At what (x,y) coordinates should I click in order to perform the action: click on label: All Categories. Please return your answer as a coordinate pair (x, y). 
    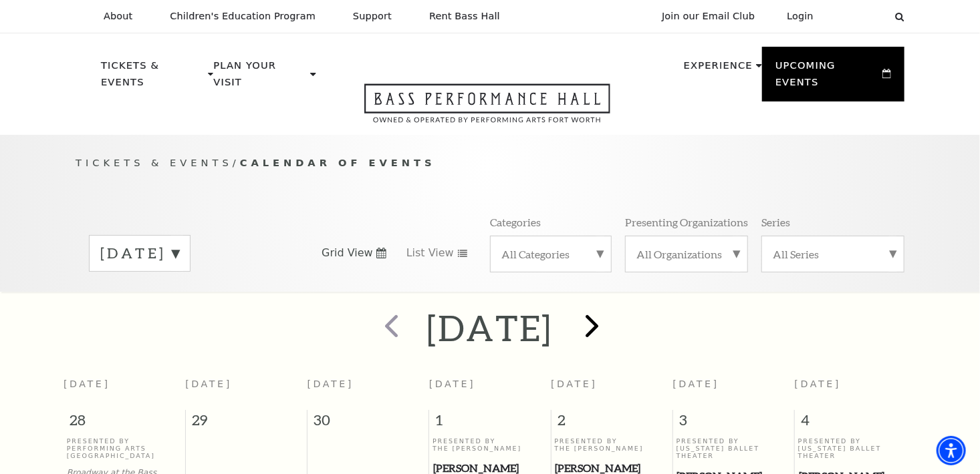
    Looking at the image, I should click on (551, 254).